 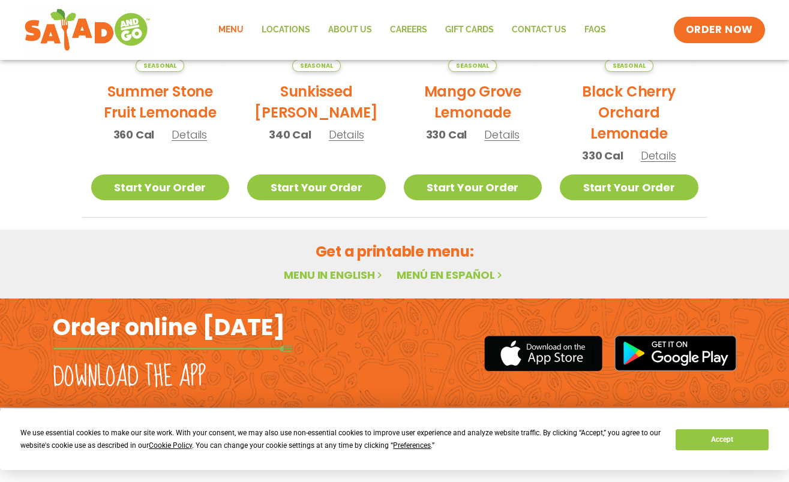 What do you see at coordinates (395, 251) in the screenshot?
I see `h2: Get a printable menu:` at bounding box center [395, 251].